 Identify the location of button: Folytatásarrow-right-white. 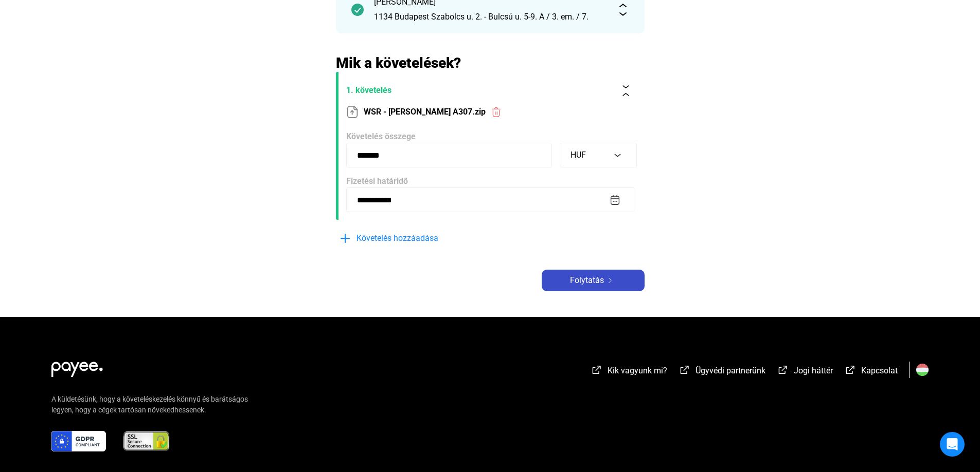
(593, 281).